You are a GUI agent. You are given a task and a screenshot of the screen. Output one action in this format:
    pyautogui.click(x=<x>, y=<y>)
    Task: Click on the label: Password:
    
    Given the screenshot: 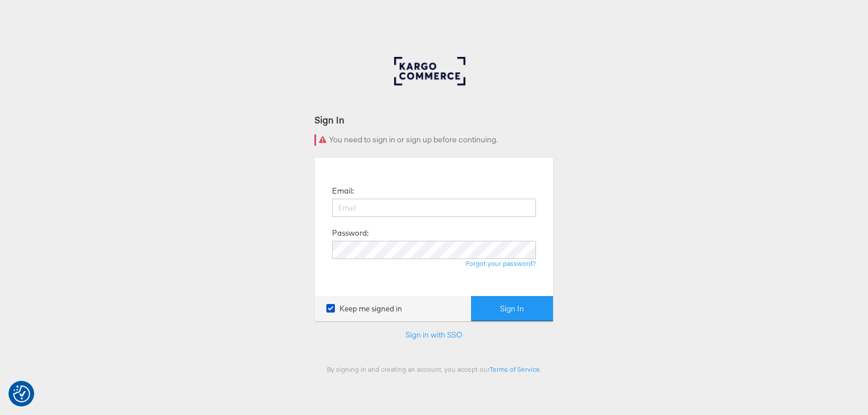 What is the action you would take?
    pyautogui.click(x=350, y=233)
    